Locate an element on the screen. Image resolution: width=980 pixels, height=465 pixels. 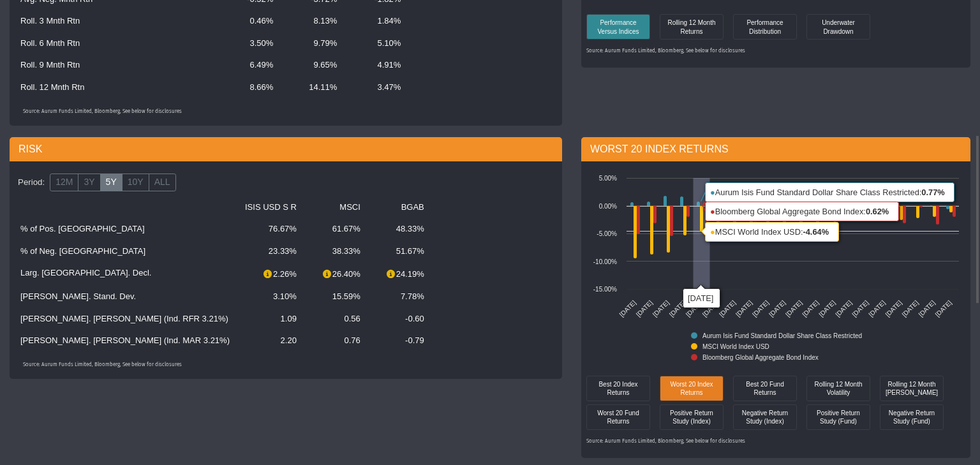
td: 3.10% is located at coordinates (271, 297).